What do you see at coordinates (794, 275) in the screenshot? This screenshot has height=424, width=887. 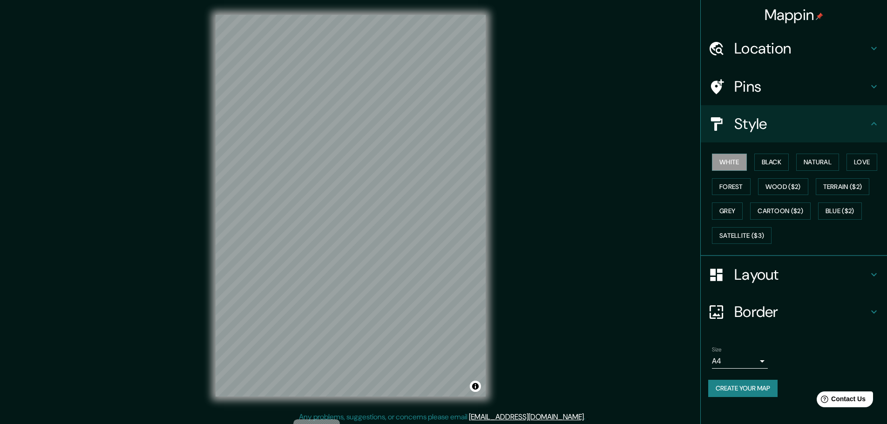 I see `div: Layout` at bounding box center [794, 275].